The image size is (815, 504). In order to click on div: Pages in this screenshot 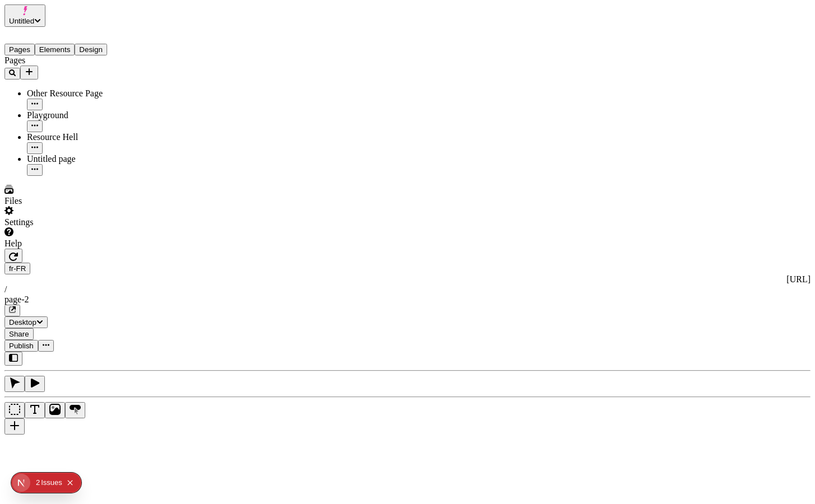, I will do `click(72, 60)`.